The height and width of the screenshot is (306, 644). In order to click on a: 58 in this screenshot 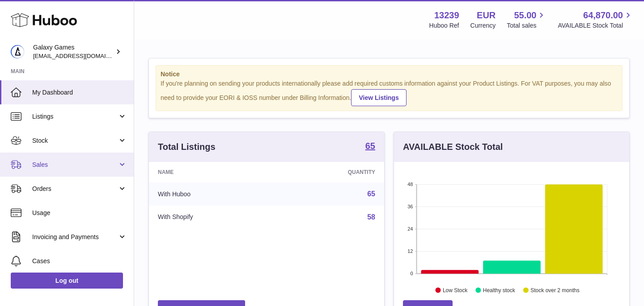, I will do `click(371, 217)`.